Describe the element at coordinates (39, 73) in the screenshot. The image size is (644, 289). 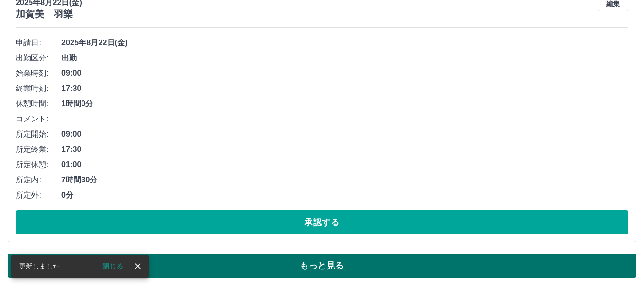
I see `span: 始業時刻:` at that location.